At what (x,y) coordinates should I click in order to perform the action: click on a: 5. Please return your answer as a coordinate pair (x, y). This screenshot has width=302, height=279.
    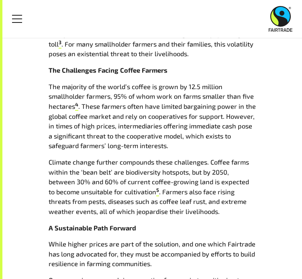
    Looking at the image, I should click on (158, 192).